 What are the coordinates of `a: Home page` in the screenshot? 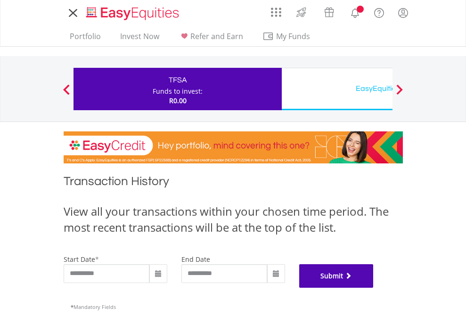 It's located at (132, 12).